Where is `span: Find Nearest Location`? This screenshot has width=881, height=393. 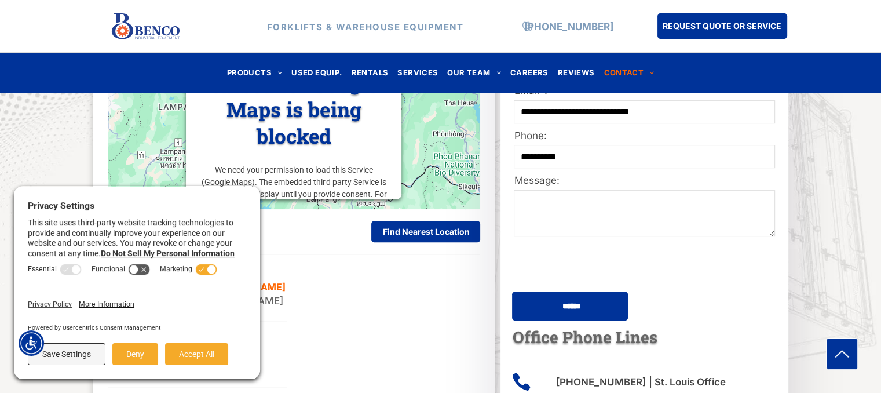 span: Find Nearest Location is located at coordinates (426, 231).